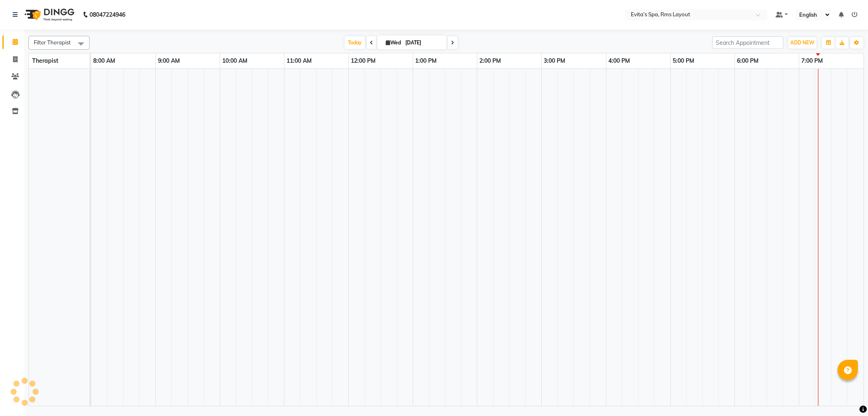  Describe the element at coordinates (802, 42) in the screenshot. I see `span: ADD NEW` at that location.